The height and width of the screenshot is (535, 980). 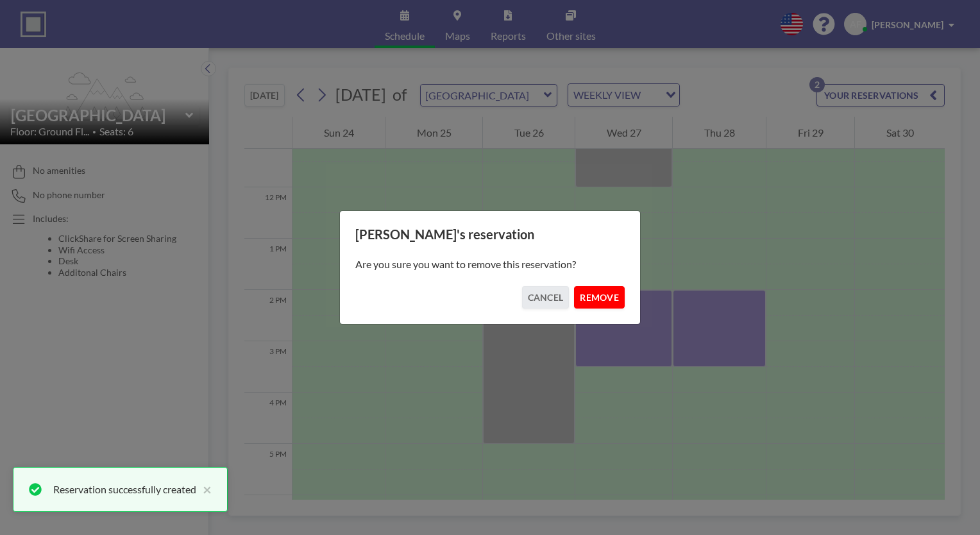 I want to click on div: Reservation successfully created, so click(x=124, y=489).